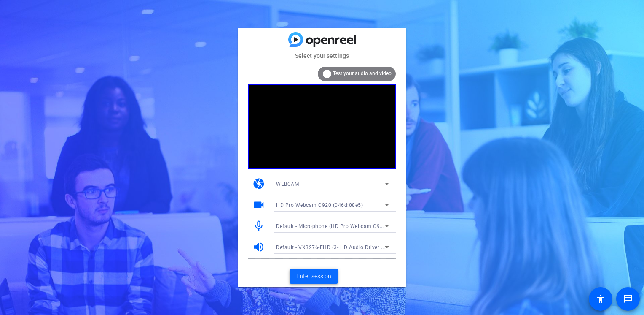  Describe the element at coordinates (259, 226) in the screenshot. I see `mat-icon: mic_none` at that location.